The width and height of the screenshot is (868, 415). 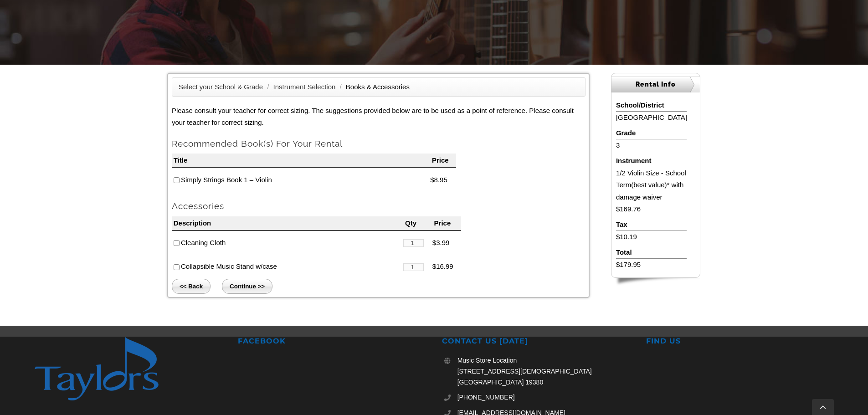 I want to click on h2: Recommended Book(s) For Your Rental, so click(x=379, y=143).